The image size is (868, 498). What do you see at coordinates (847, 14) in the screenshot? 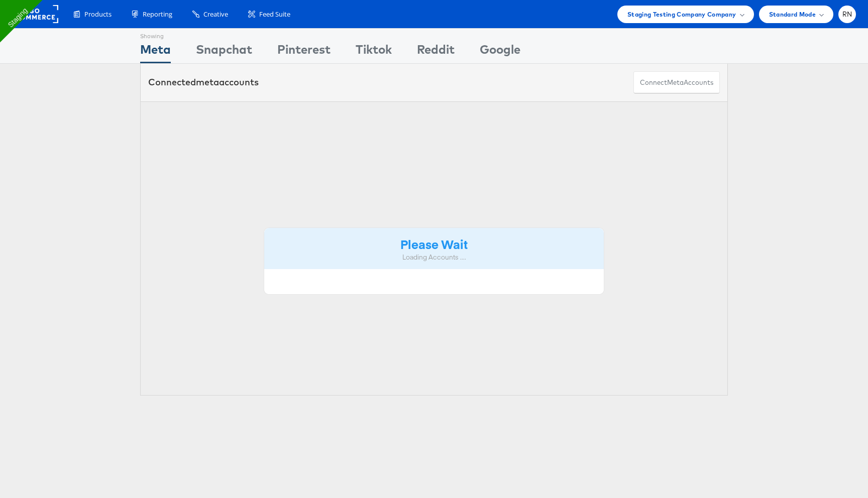
I see `span: RN` at bounding box center [847, 14].